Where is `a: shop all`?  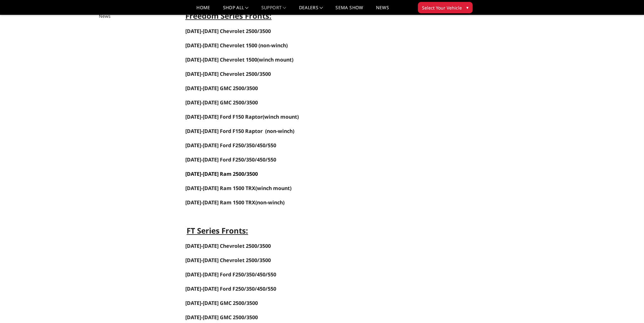
a: shop all is located at coordinates (236, 10).